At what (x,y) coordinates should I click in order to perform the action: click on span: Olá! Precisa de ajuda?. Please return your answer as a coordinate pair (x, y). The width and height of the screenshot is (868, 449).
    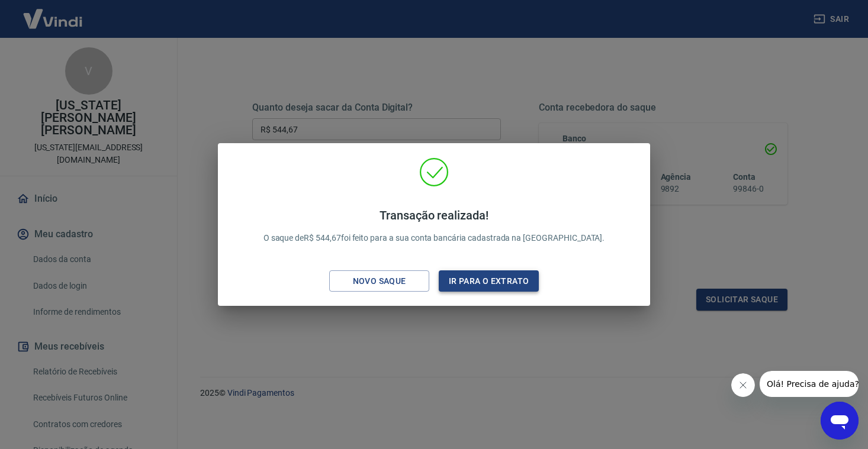
    Looking at the image, I should click on (53, 13).